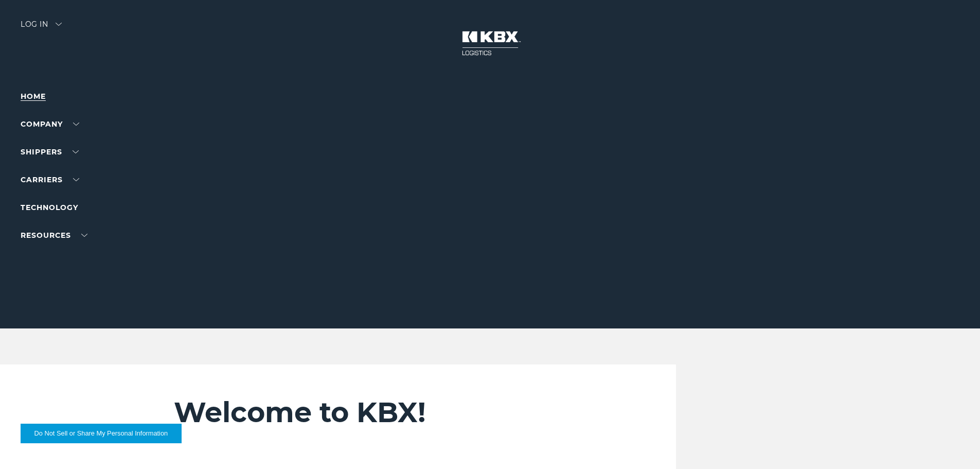 The height and width of the screenshot is (469, 980). I want to click on img: kbx logo, so click(490, 43).